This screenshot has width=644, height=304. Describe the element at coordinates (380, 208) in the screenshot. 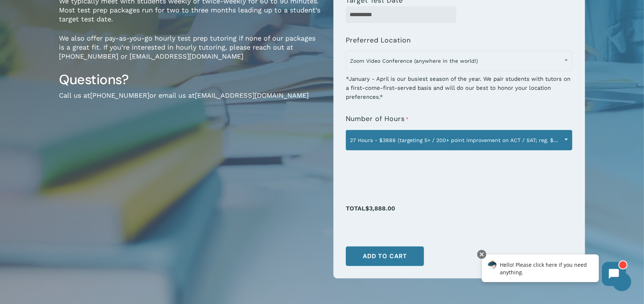

I see `span: $3,888.00` at that location.